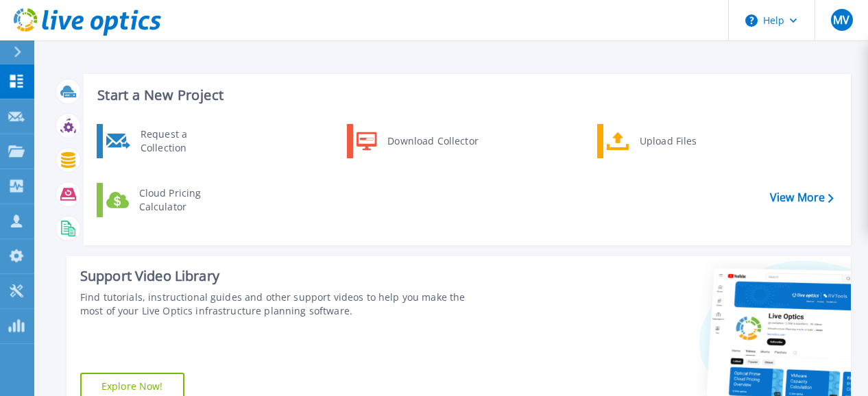 This screenshot has width=868, height=396. I want to click on div: Support Video Library, so click(284, 277).